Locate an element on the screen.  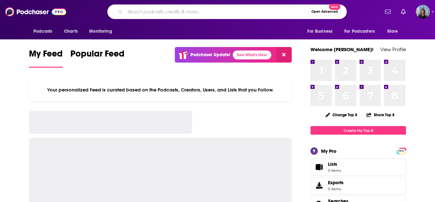
a: PRO is located at coordinates (401, 151).